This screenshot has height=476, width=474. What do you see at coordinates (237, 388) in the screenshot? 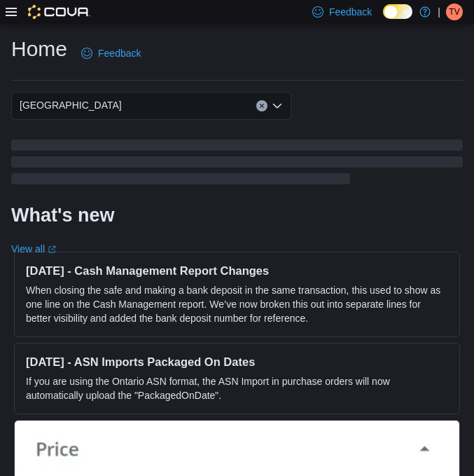
I see `p: If you are using the Ontario ASN format, the ASN Import in purchase orders will now automatically...` at bounding box center [237, 388].